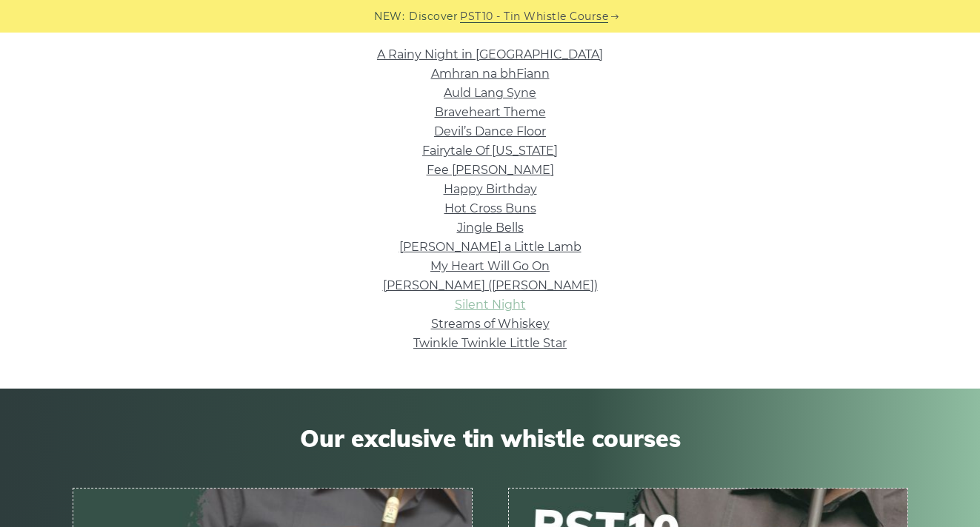  Describe the element at coordinates (490, 112) in the screenshot. I see `a: Braveheart Theme` at that location.